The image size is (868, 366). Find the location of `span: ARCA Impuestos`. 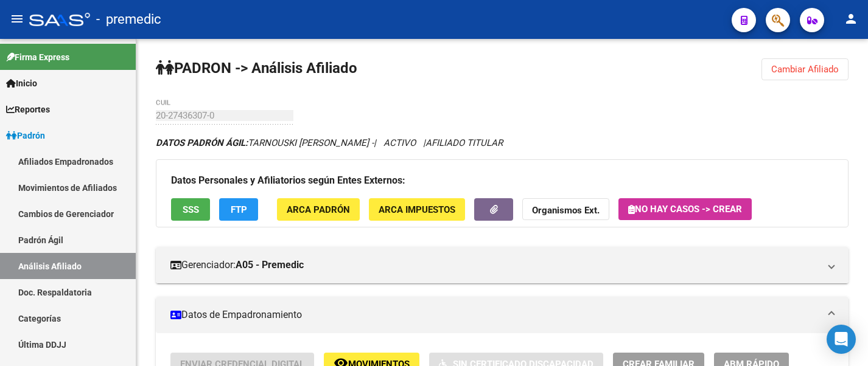

span: ARCA Impuestos is located at coordinates (417, 210).